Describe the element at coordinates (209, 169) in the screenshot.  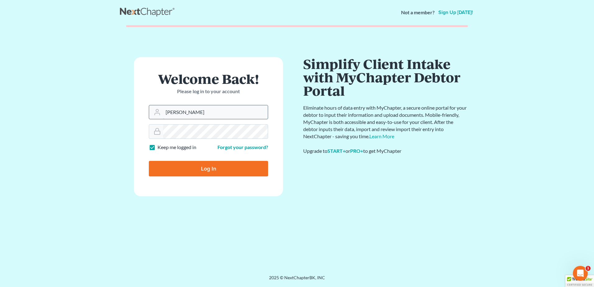
I see `input: Log In` at that location.